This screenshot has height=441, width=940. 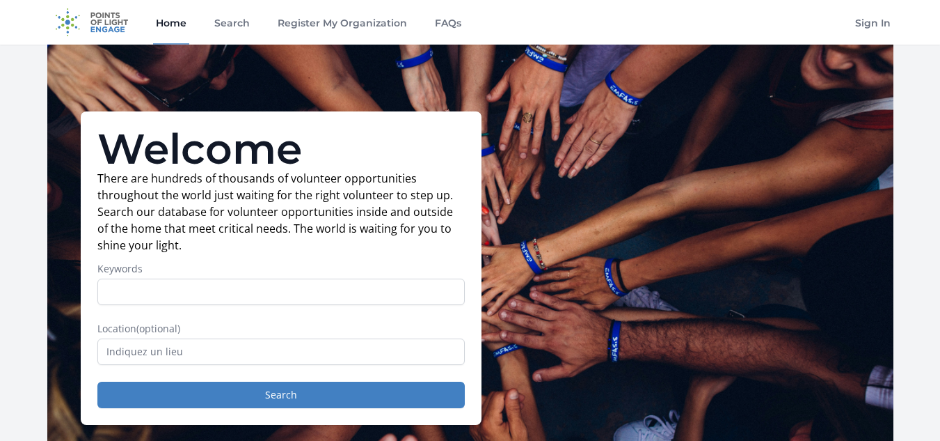 I want to click on p: There are hundreds of thousands of volunteer opportunities throughout the world just waiting for ..., so click(x=281, y=212).